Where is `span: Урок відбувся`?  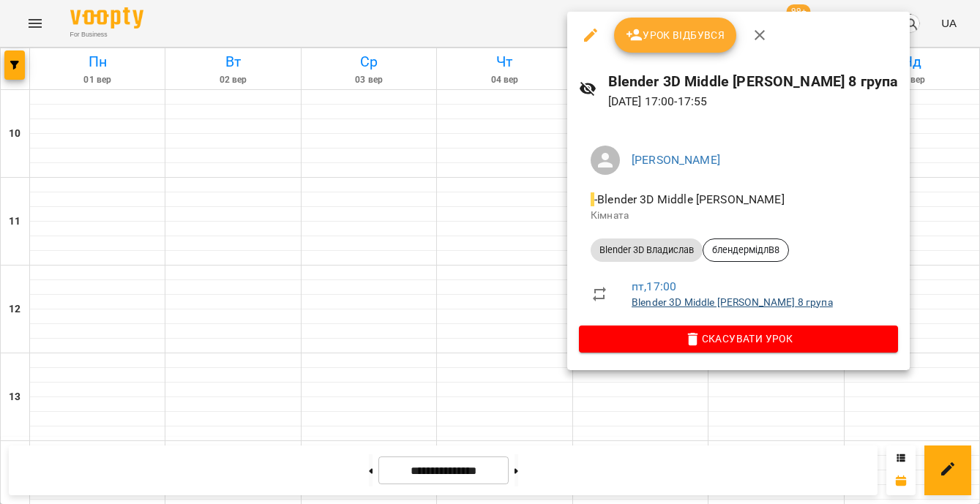
span: Урок відбувся is located at coordinates (675, 35).